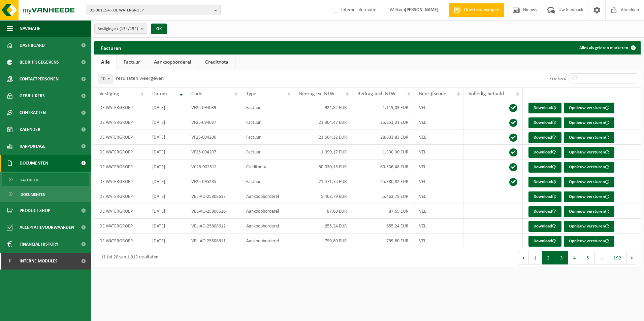 This screenshot has height=321, width=644. Describe the element at coordinates (214, 241) in the screenshot. I see `td: VEL-AO-25808611` at that location.